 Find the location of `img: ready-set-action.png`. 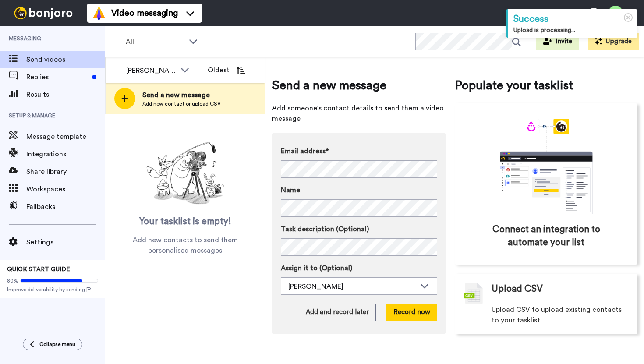

img: ready-set-action.png is located at coordinates (185, 174).